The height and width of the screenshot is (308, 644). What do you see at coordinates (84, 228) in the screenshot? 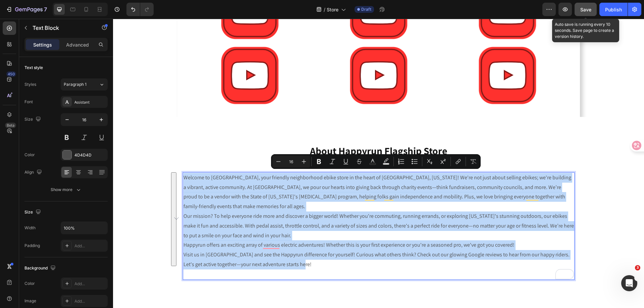
I see `input: Auto` at bounding box center [84, 228].